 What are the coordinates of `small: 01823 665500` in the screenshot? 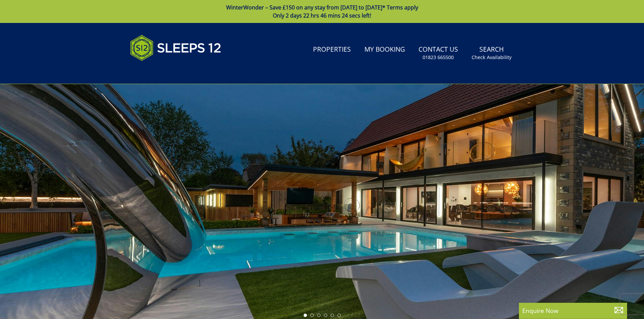 It's located at (438, 58).